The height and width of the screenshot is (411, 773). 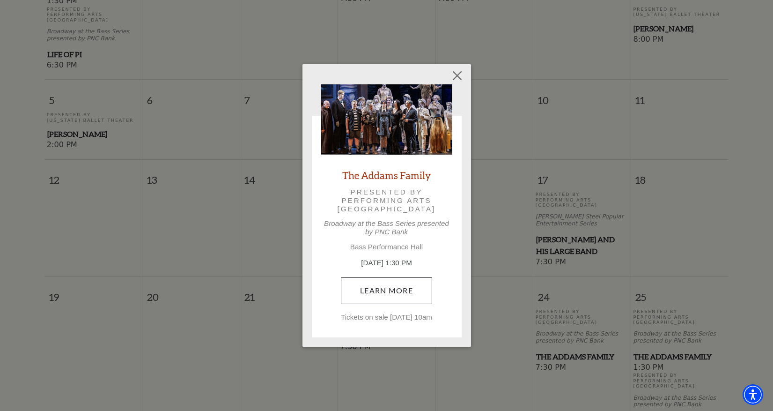 I want to click on p: Bass Performance Hall, so click(x=387, y=247).